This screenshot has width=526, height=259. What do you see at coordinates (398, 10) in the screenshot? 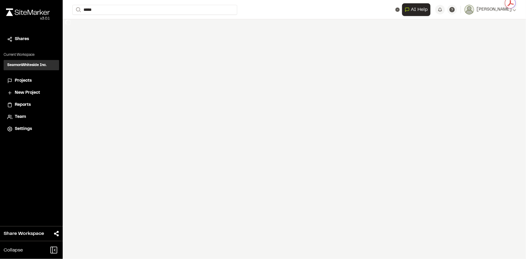
I see `button: Clear text` at bounding box center [398, 10].